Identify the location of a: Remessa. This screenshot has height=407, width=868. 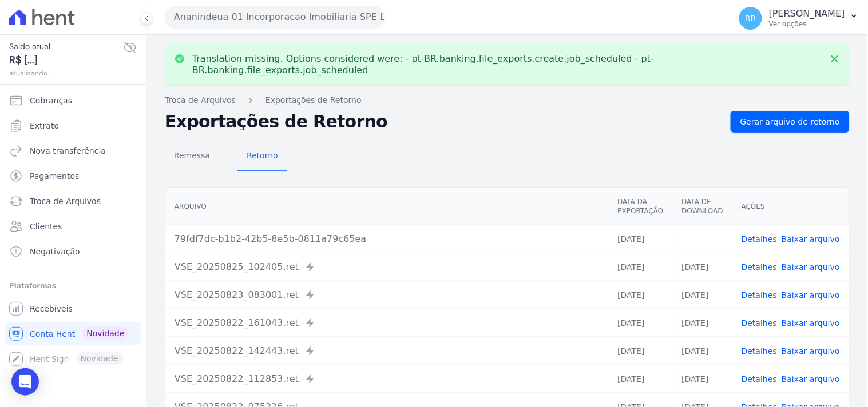
(191, 156).